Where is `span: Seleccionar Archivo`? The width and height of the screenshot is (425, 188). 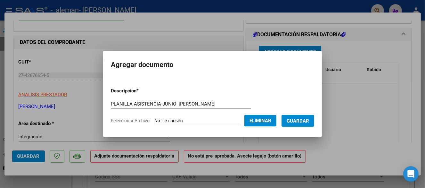
span: Seleccionar Archivo is located at coordinates (130, 121).